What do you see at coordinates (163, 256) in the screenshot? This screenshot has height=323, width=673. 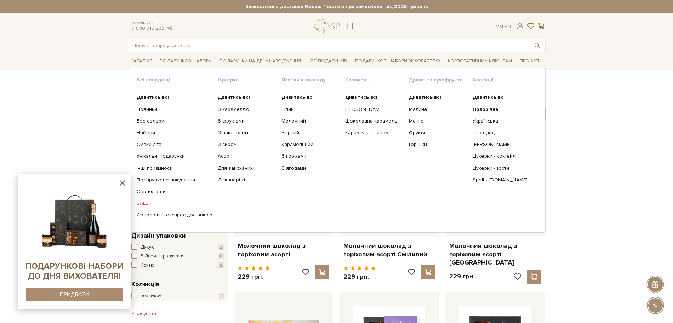 I see `span: З Днем Народження` at bounding box center [163, 256].